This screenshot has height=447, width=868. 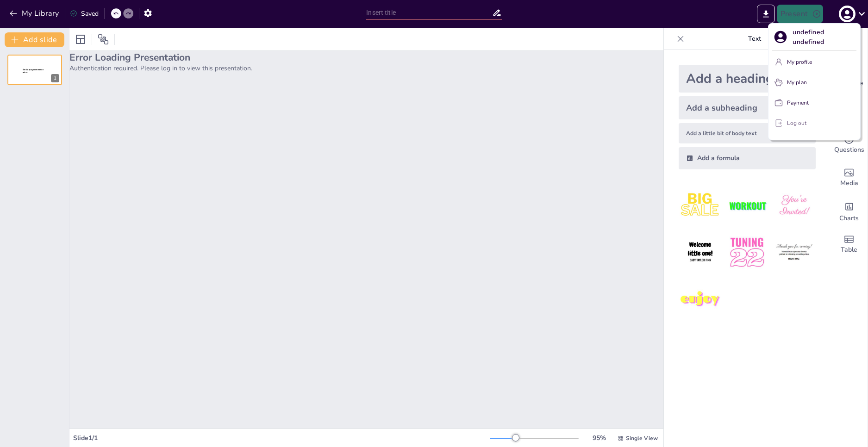 What do you see at coordinates (814, 123) in the screenshot?
I see `button: Log out` at bounding box center [814, 123].